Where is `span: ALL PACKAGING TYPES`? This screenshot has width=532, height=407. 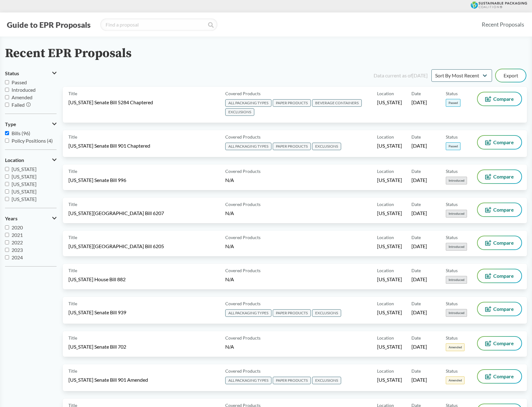
span: ALL PACKAGING TYPES is located at coordinates (248, 381).